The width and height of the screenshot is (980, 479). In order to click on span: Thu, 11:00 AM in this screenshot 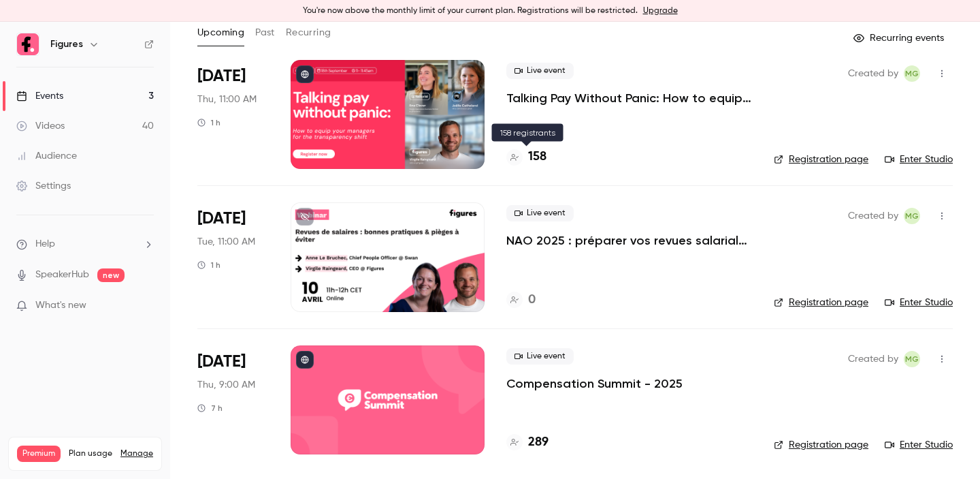, I will do `click(227, 99)`.